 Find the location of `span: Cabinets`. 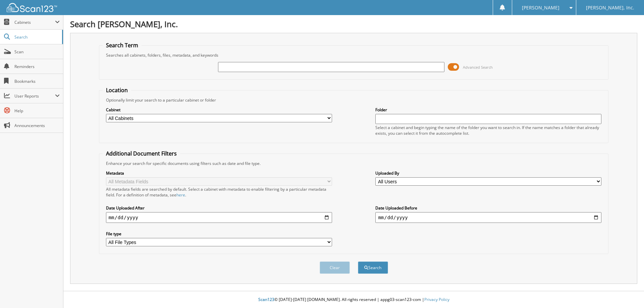

span: Cabinets is located at coordinates (34, 22).